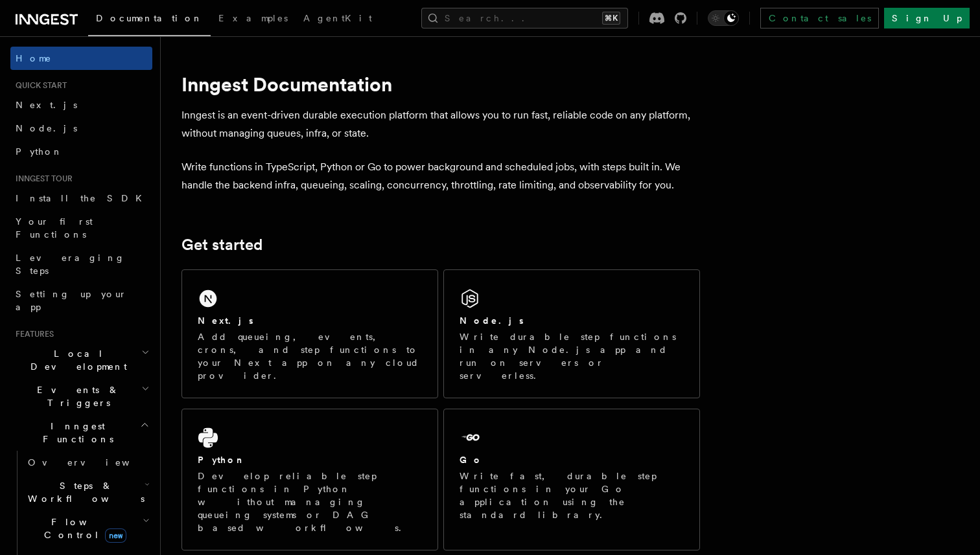 The width and height of the screenshot is (980, 555). I want to click on a: Contact sales, so click(819, 19).